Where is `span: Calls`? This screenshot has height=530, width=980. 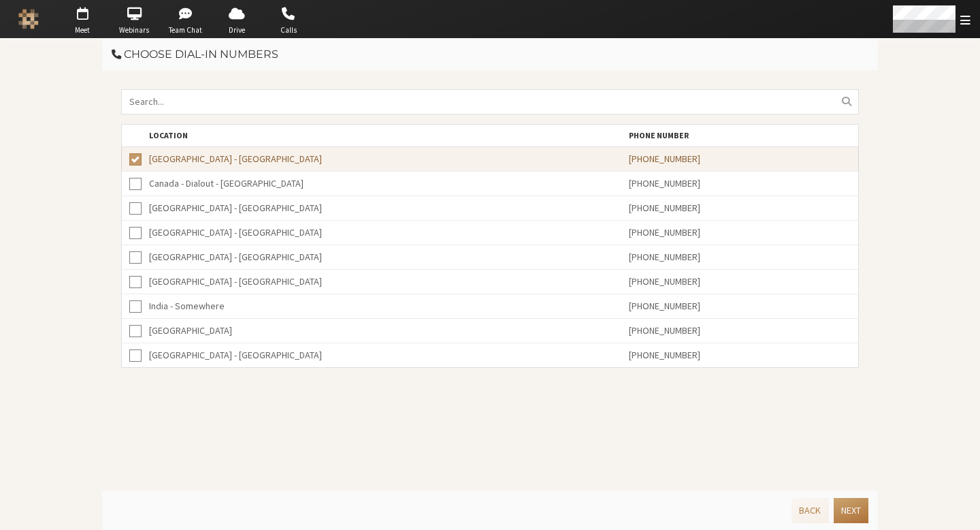
span: Calls is located at coordinates (289, 30).